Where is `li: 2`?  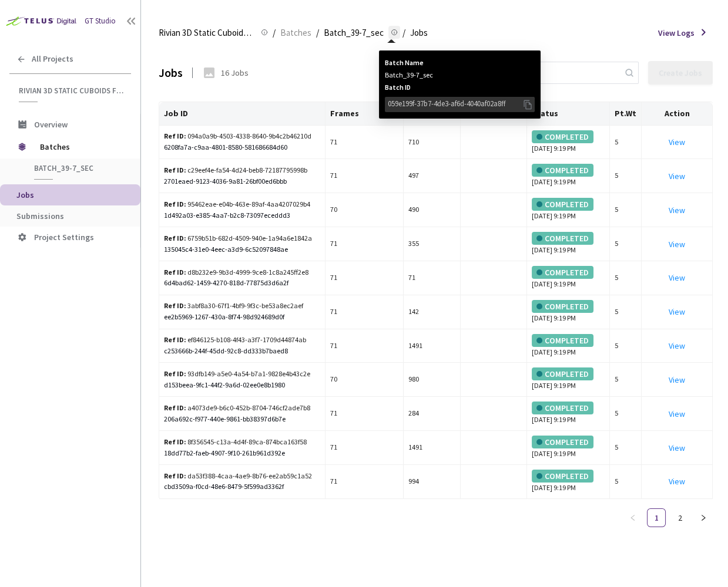 li: 2 is located at coordinates (680, 518).